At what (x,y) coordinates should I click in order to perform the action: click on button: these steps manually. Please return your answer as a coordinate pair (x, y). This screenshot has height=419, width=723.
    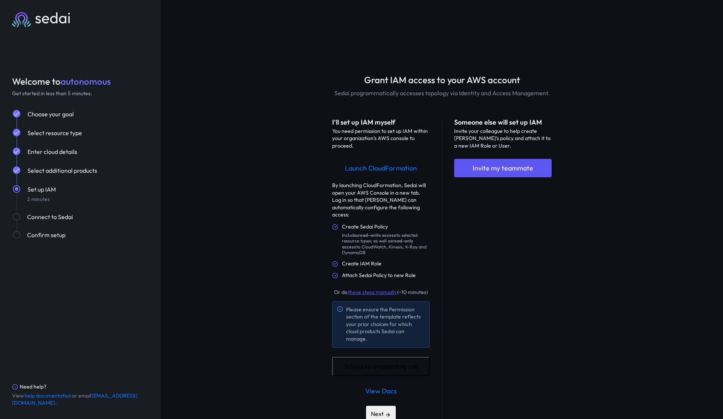
    Looking at the image, I should click on (373, 293).